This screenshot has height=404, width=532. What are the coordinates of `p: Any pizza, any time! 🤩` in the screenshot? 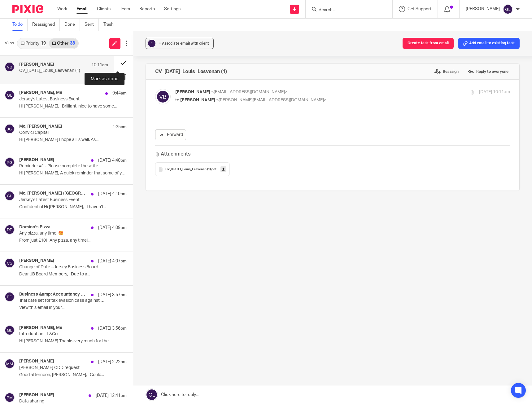 It's located at (62, 233).